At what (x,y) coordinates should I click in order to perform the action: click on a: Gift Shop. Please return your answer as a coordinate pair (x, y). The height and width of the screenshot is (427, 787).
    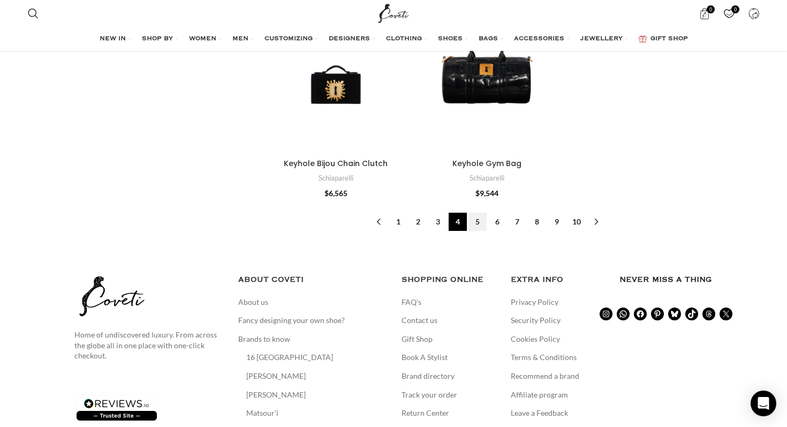
    Looking at the image, I should click on (418, 339).